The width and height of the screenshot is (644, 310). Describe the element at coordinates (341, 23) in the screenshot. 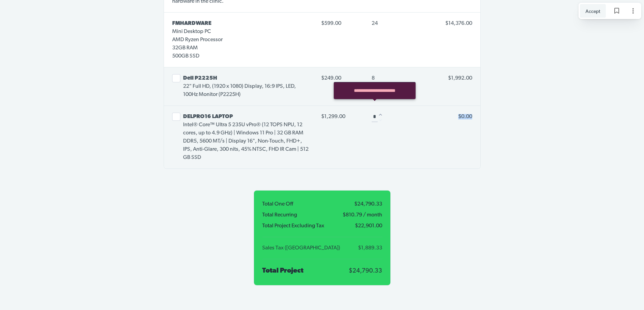

I see `span: $599.00` at that location.